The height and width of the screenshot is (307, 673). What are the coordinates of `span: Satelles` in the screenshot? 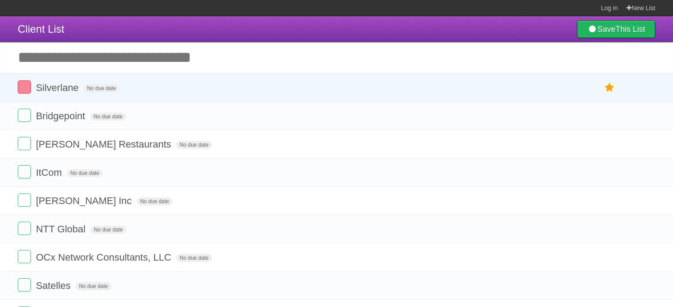 It's located at (54, 286).